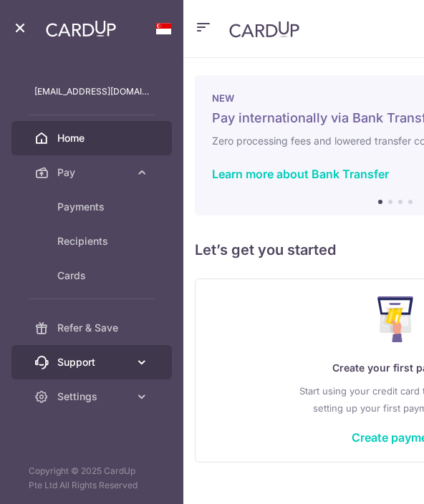 This screenshot has height=504, width=424. I want to click on a: Recipients, so click(92, 241).